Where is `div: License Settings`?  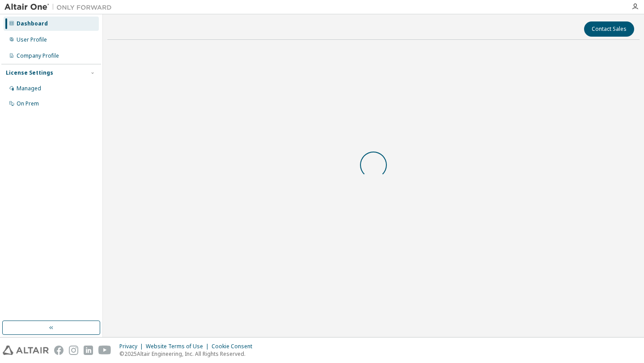 div: License Settings is located at coordinates (30, 73).